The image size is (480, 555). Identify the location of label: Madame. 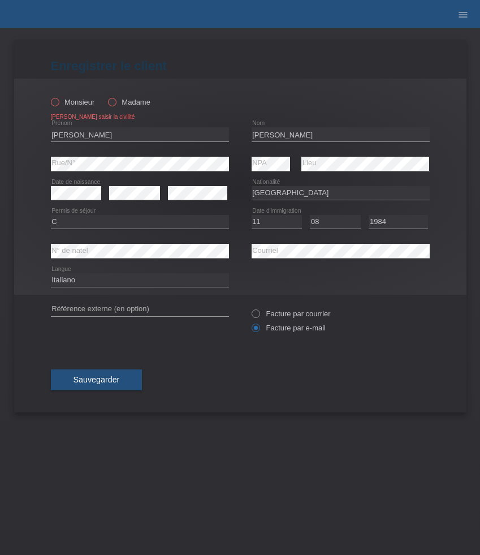
(129, 102).